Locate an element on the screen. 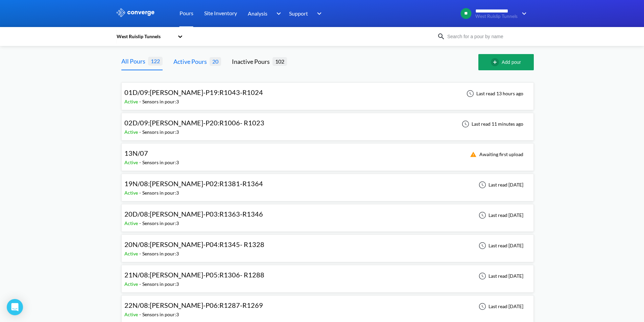 The image size is (644, 322). span: Analysis is located at coordinates (258, 13).